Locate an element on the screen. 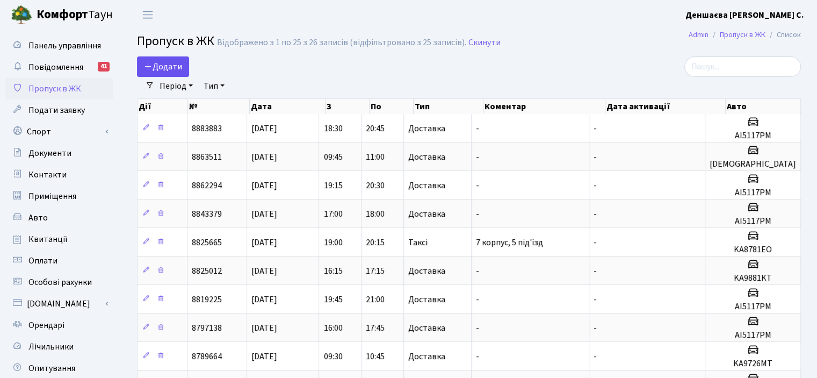  span: Контакти is located at coordinates (47, 175).